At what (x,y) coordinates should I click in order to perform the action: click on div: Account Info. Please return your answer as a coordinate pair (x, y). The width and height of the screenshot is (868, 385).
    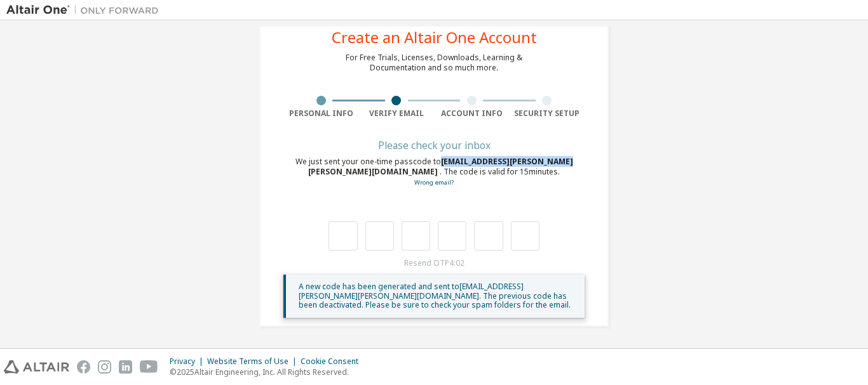
    Looking at the image, I should click on (471, 113).